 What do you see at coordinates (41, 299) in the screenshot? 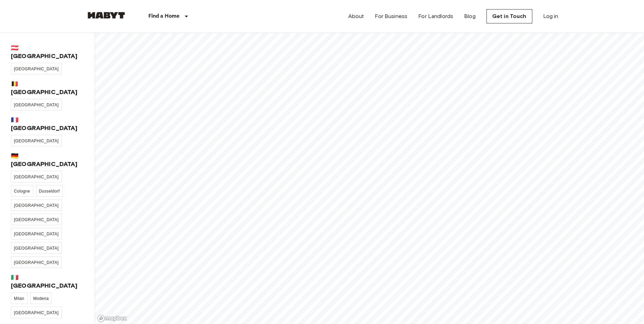
I see `span: Modena` at bounding box center [41, 299].